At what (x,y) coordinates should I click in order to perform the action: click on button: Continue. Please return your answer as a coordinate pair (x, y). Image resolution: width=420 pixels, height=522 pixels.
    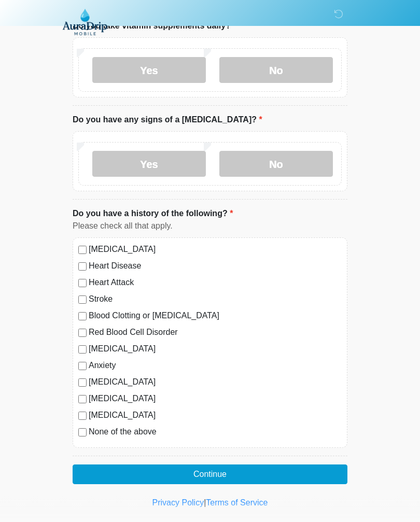
    Looking at the image, I should click on (210, 475).